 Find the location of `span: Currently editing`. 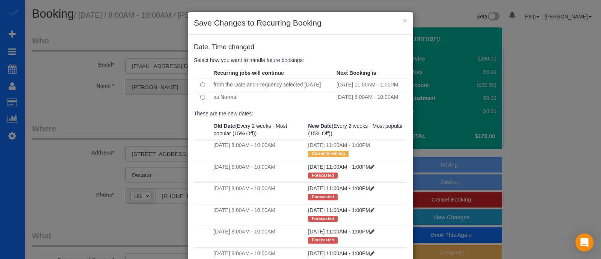

span: Currently editing is located at coordinates (328, 154).